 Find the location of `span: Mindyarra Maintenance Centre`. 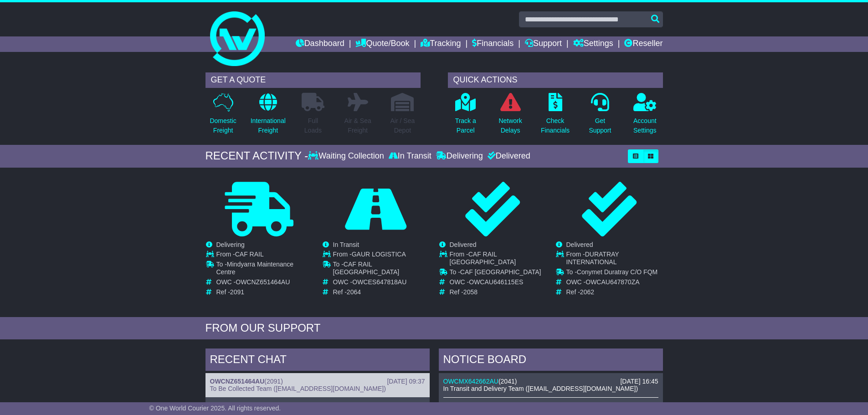

span: Mindyarra Maintenance Centre is located at coordinates (256, 268).